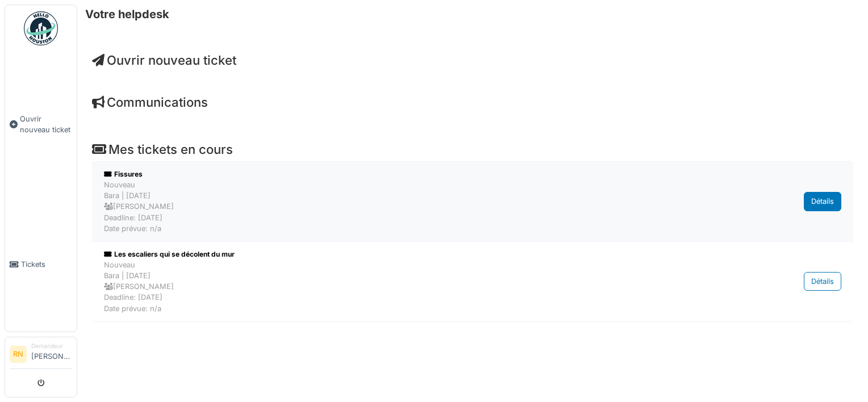  What do you see at coordinates (127, 14) in the screenshot?
I see `h6: Votre helpdesk` at bounding box center [127, 14].